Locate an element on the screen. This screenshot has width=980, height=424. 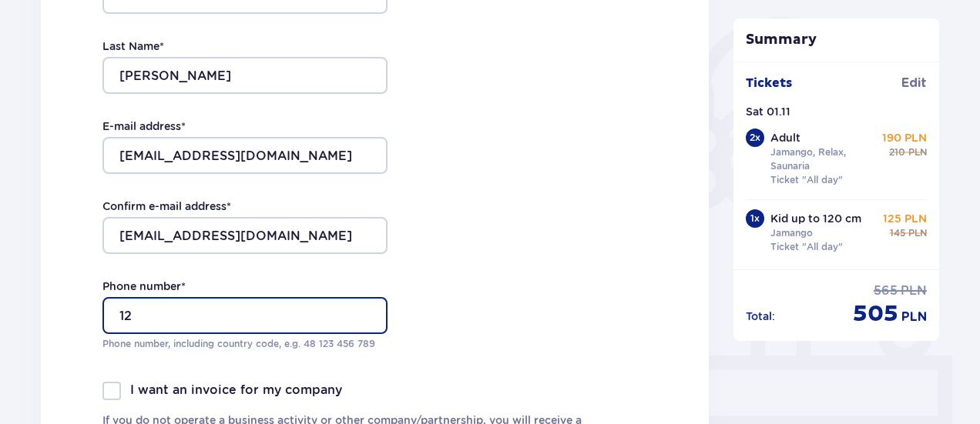
input: Confirm e-mail address is located at coordinates (245, 236).